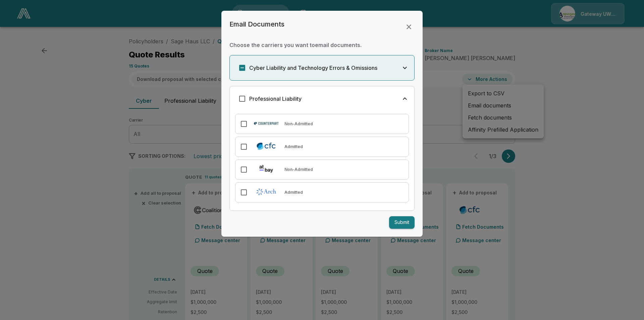 Image resolution: width=644 pixels, height=320 pixels. I want to click on img: At-Bay, so click(266, 169).